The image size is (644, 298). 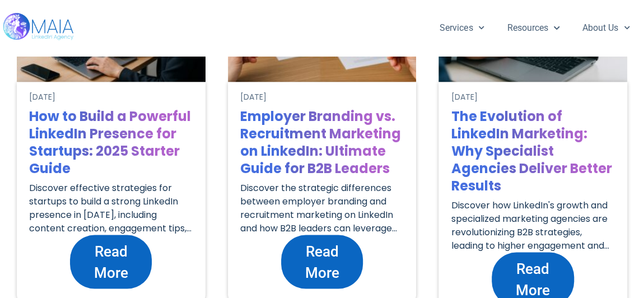 I want to click on a: Resources, so click(x=533, y=28).